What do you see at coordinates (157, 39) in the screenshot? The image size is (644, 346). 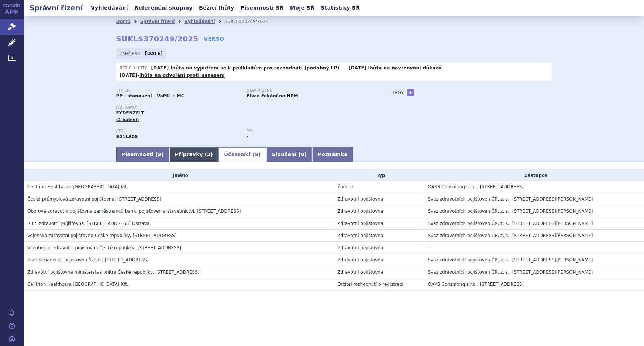 I see `strong: SUKLS370249/2025` at bounding box center [157, 39].